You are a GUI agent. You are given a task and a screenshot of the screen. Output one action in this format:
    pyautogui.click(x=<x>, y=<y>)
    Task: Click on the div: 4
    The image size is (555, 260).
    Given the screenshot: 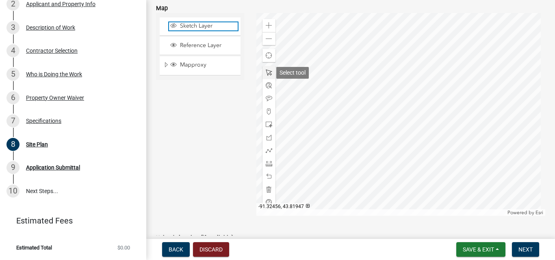 What is the action you would take?
    pyautogui.click(x=13, y=51)
    